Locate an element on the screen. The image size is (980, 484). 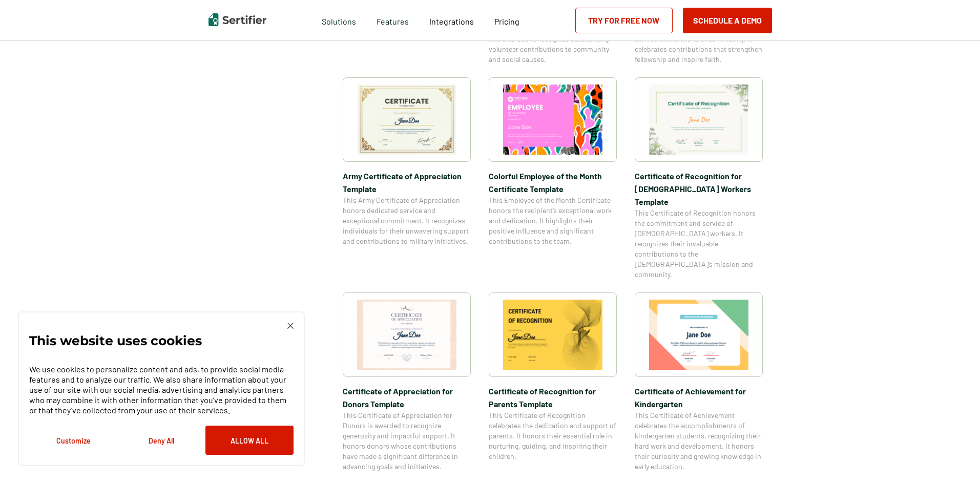
span: Certificate of Appreciation for Donors​ Template is located at coordinates (407, 398).